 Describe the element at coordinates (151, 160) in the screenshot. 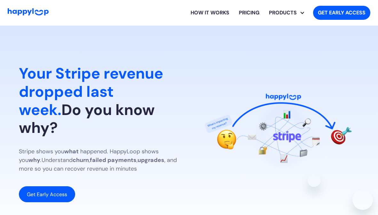

I see `strong: upgrades` at that location.